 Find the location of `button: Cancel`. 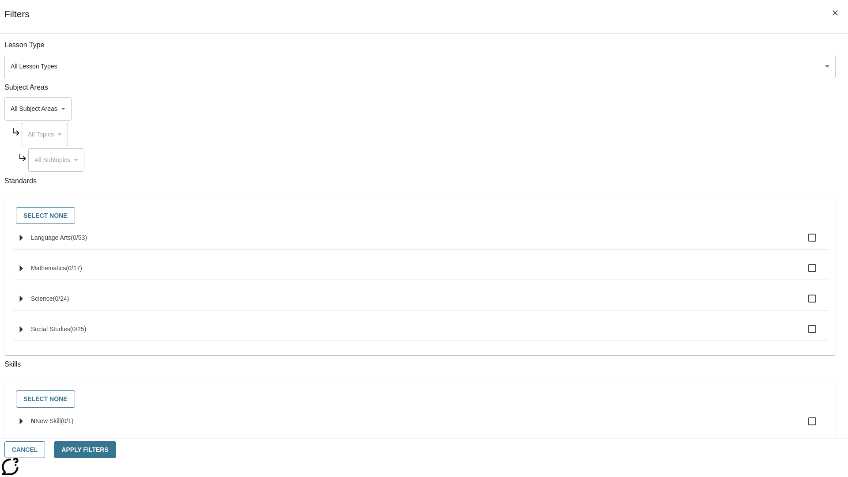

button: Cancel is located at coordinates (25, 449).